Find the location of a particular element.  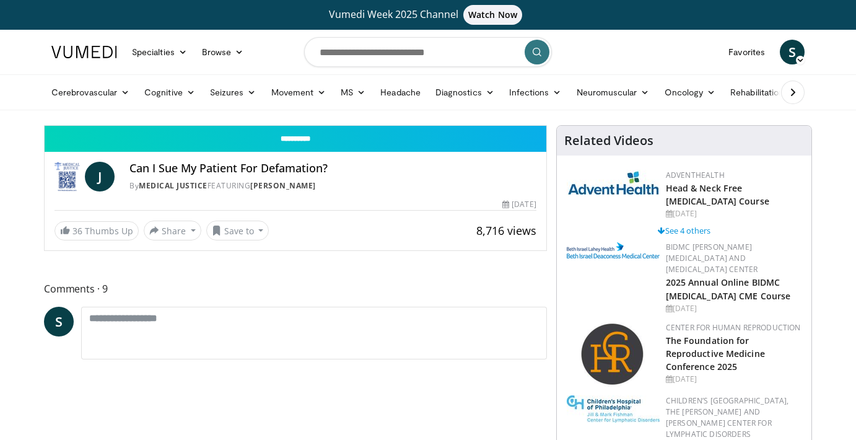

a: Infections is located at coordinates (535, 92).